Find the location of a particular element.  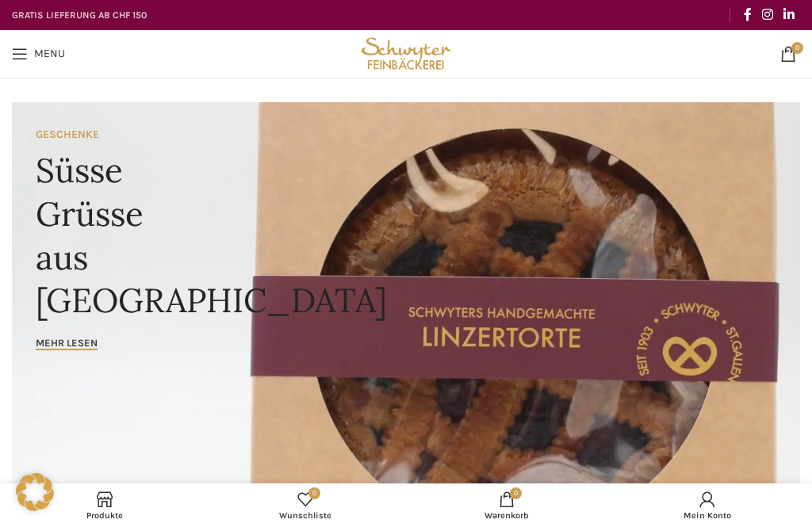

div: Meine Wunschliste is located at coordinates (306, 505).